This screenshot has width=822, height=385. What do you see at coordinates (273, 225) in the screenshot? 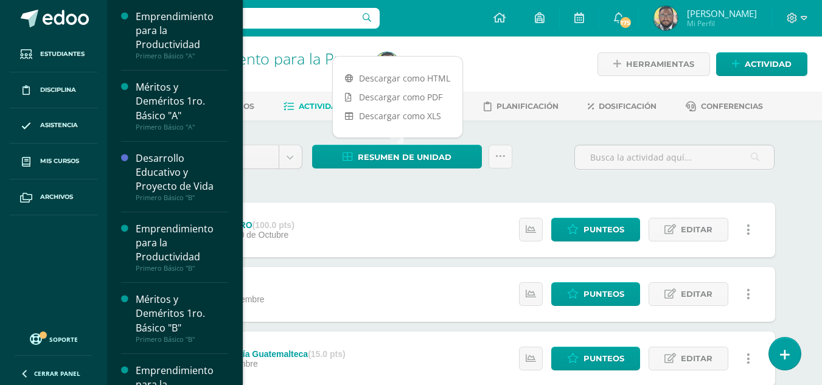
I see `strong: (100.0 pts)` at bounding box center [273, 225].